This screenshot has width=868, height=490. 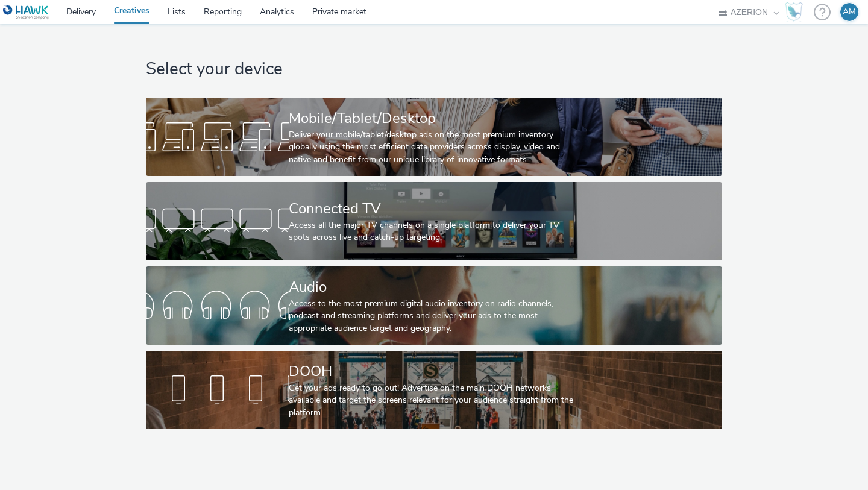 I want to click on a: Connected TVAccess all the major TV channels on a single platform to deliver your TV spots across..., so click(x=434, y=221).